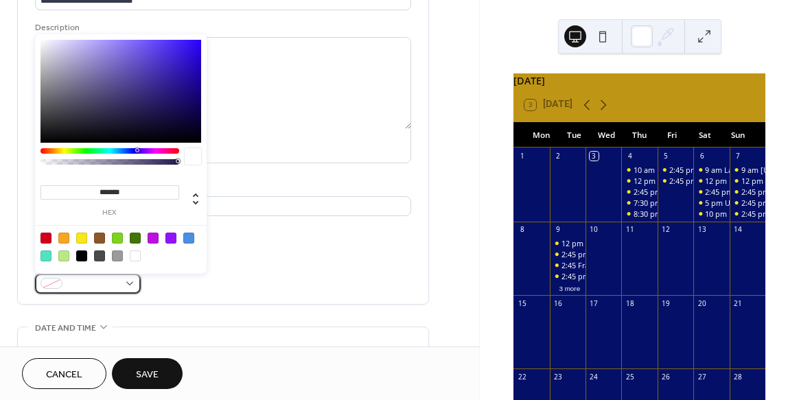 This screenshot has height=400, width=799. Describe the element at coordinates (666, 304) in the screenshot. I see `div: 19` at that location.